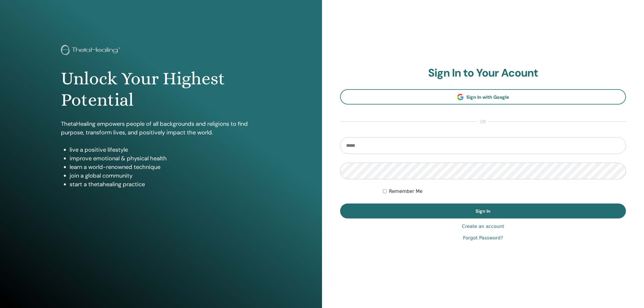  What do you see at coordinates (165, 176) in the screenshot?
I see `li: join a global community` at bounding box center [165, 176].